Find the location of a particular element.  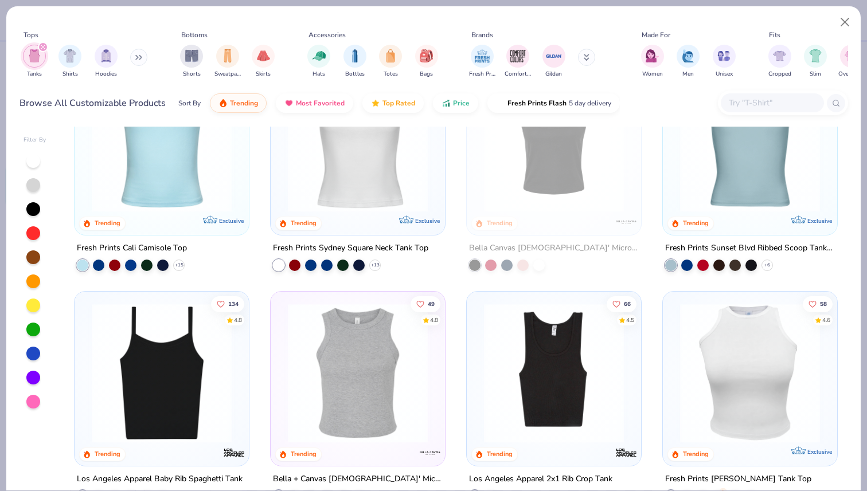

div: filter for Totes is located at coordinates (390, 61).